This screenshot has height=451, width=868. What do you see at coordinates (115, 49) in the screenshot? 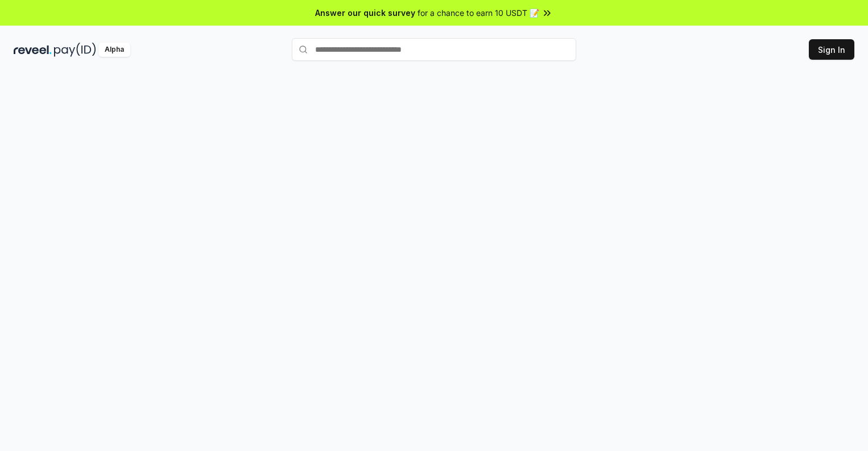
I see `div: Alpha` at bounding box center [115, 49].